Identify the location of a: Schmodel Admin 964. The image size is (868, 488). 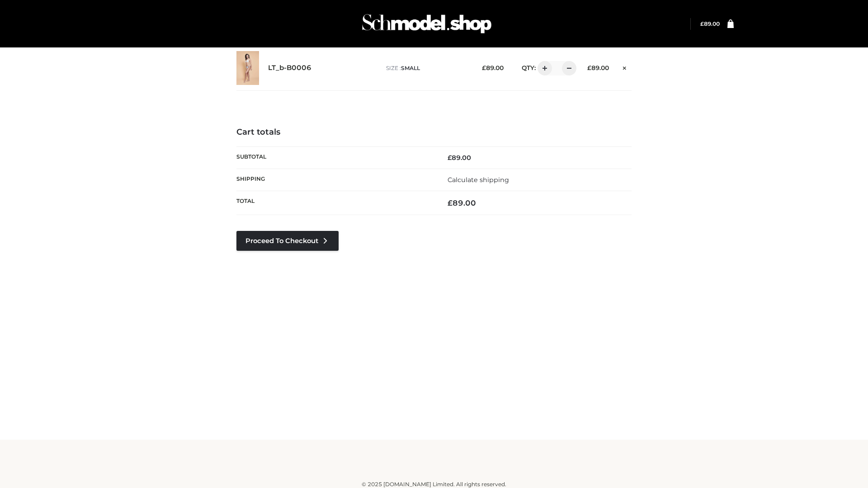
(427, 24).